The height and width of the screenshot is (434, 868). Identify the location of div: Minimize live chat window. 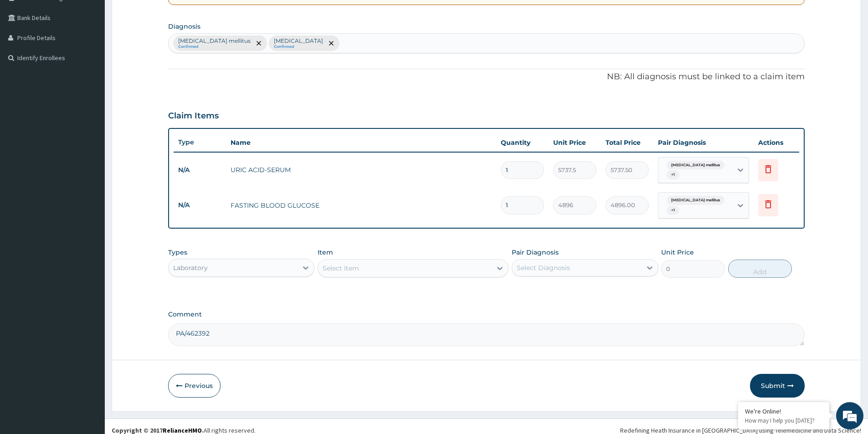
(161, 15).